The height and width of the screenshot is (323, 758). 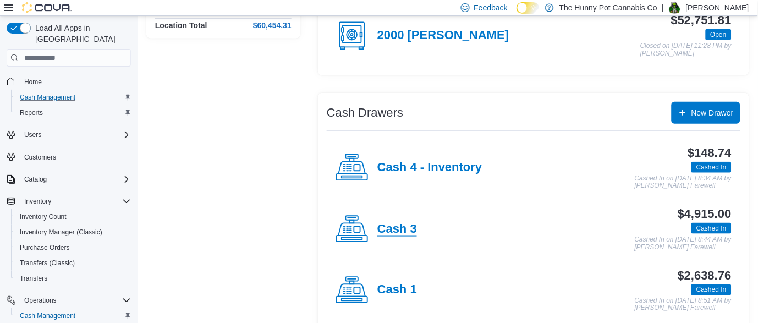 What do you see at coordinates (33, 82) in the screenshot?
I see `a: Home` at bounding box center [33, 82].